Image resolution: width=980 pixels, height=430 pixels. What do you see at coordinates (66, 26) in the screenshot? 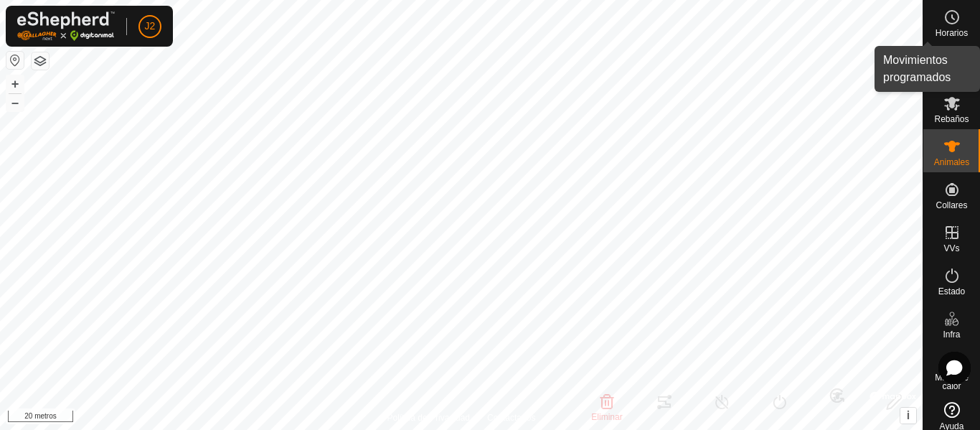
I see `img: Logotipo de Gallagher` at bounding box center [66, 26].